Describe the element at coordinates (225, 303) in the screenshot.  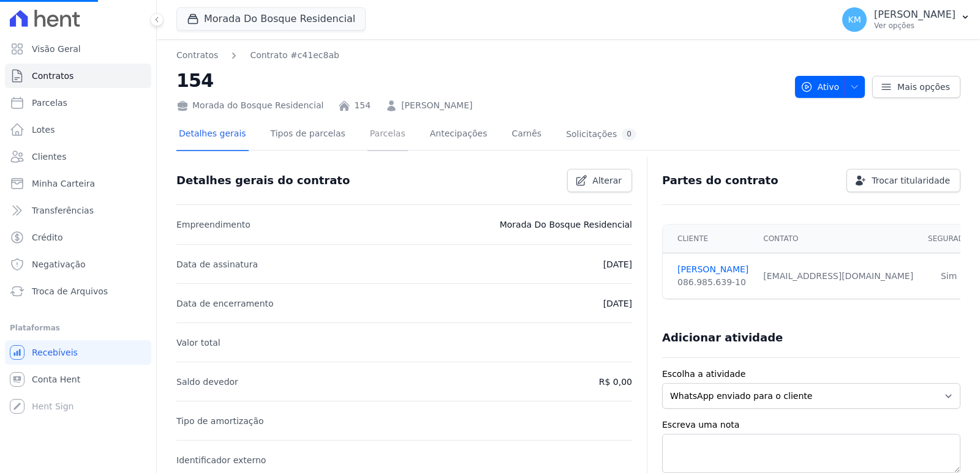
I see `p: Data de encerramento` at that location.